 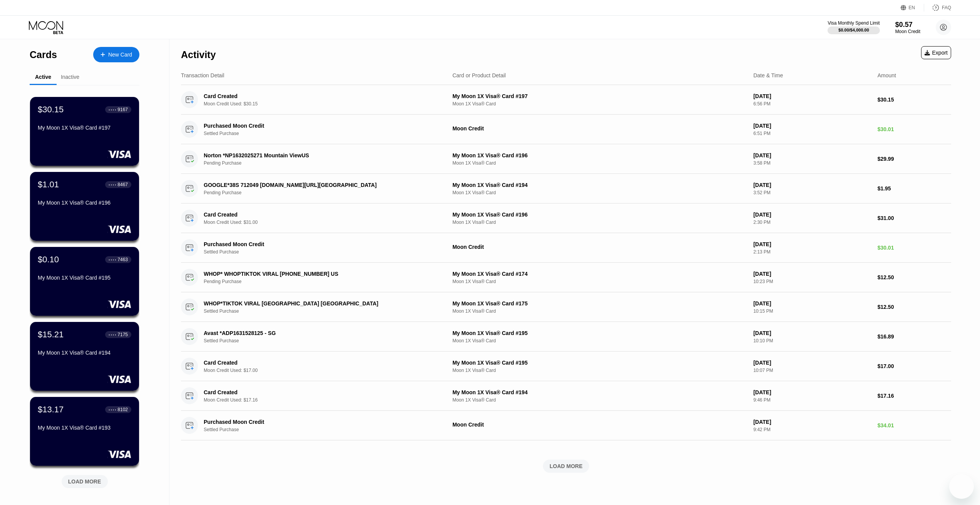 What do you see at coordinates (812, 193) in the screenshot?
I see `div: 3:52 PM` at bounding box center [812, 193].